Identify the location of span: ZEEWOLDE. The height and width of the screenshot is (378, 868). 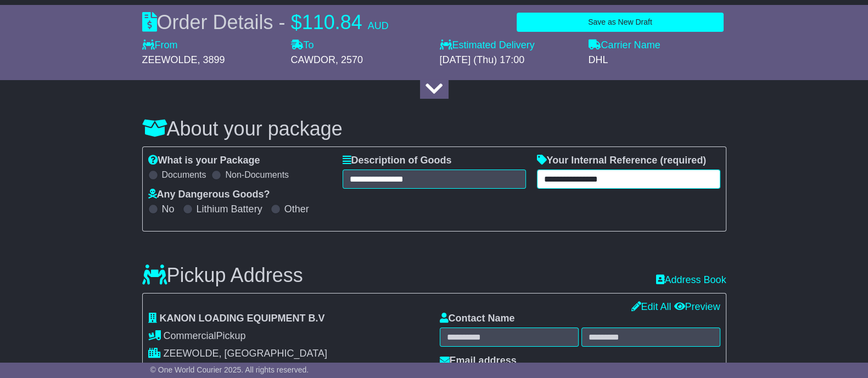
(170, 59).